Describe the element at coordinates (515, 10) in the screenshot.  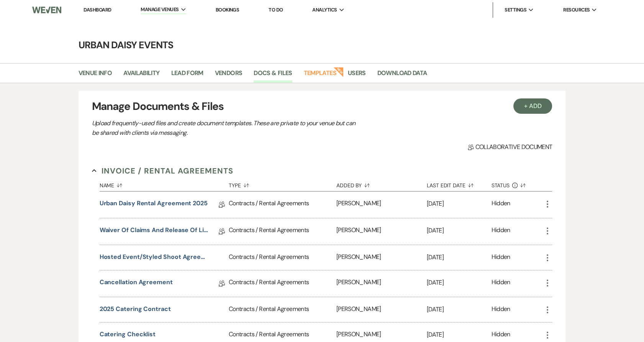
I see `span: Settings` at that location.